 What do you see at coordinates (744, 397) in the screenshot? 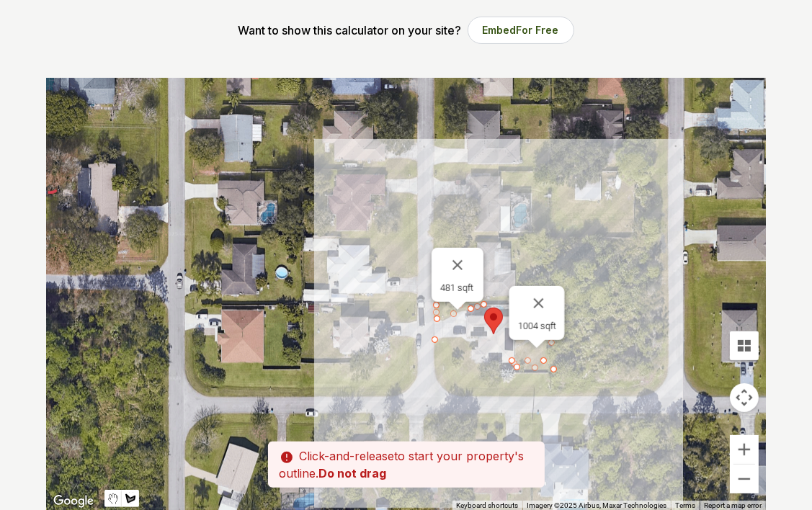
I see `button: Map camera controls` at bounding box center [744, 397].